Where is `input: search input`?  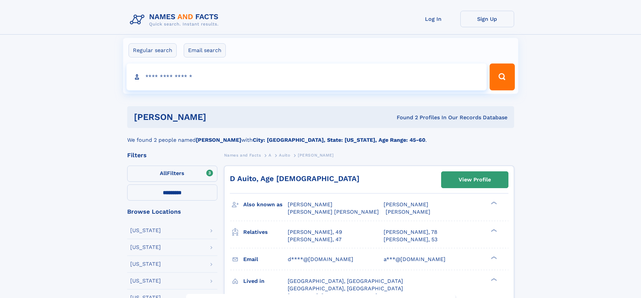
input: search input is located at coordinates (306, 77).